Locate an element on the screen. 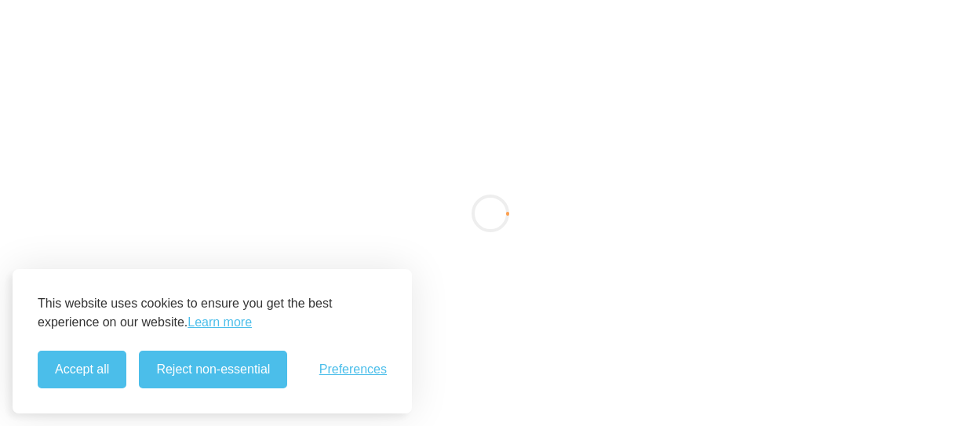 This screenshot has height=426, width=980. button: Reject non-essential is located at coordinates (212, 369).